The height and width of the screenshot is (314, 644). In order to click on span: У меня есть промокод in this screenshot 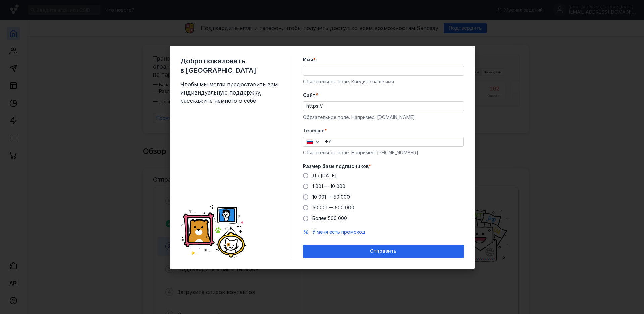, I will do `click(338, 232)`.